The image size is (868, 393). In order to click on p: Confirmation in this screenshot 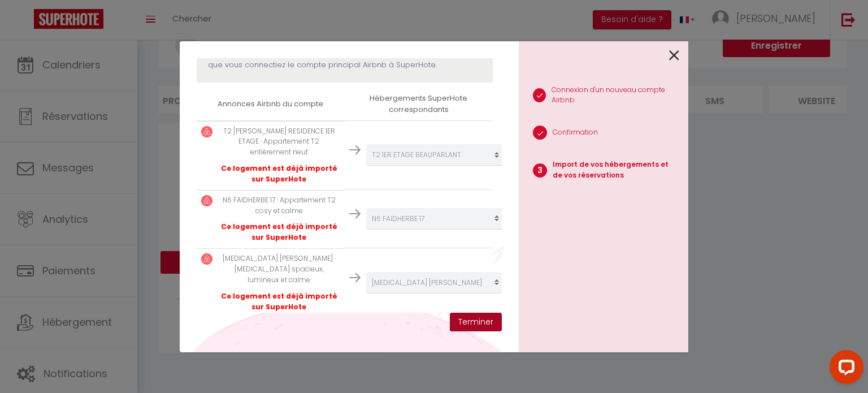, I will do `click(576, 132)`.